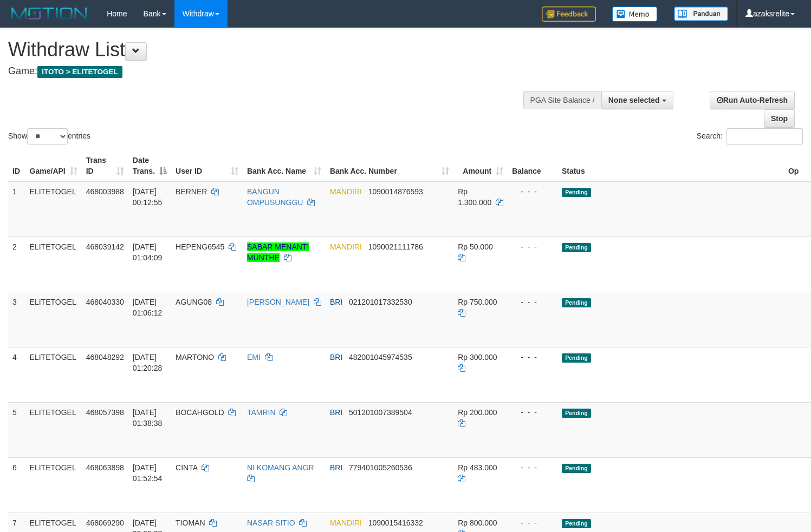 The image size is (811, 532). I want to click on a: SABAR MENANTI MUNTHE, so click(278, 252).